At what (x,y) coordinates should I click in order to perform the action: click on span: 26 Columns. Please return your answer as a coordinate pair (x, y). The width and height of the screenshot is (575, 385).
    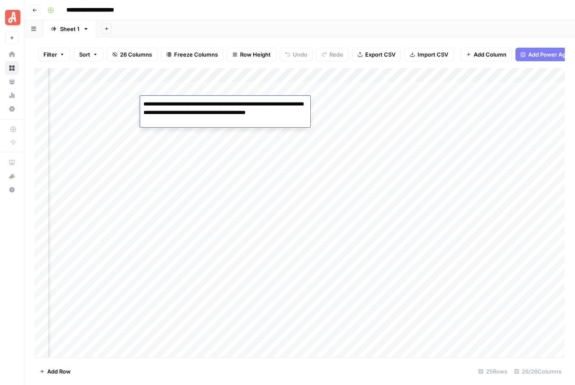
    Looking at the image, I should click on (136, 54).